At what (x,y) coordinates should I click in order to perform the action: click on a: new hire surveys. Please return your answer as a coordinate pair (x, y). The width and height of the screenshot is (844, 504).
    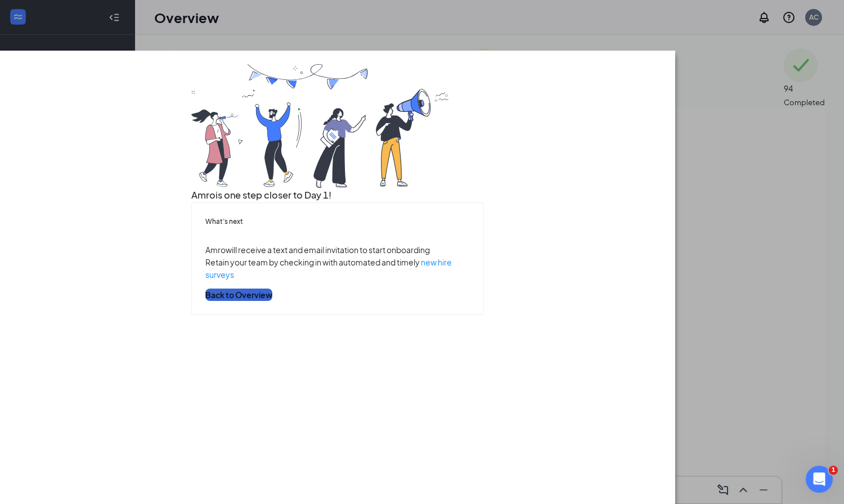
    Looking at the image, I should click on (328, 268).